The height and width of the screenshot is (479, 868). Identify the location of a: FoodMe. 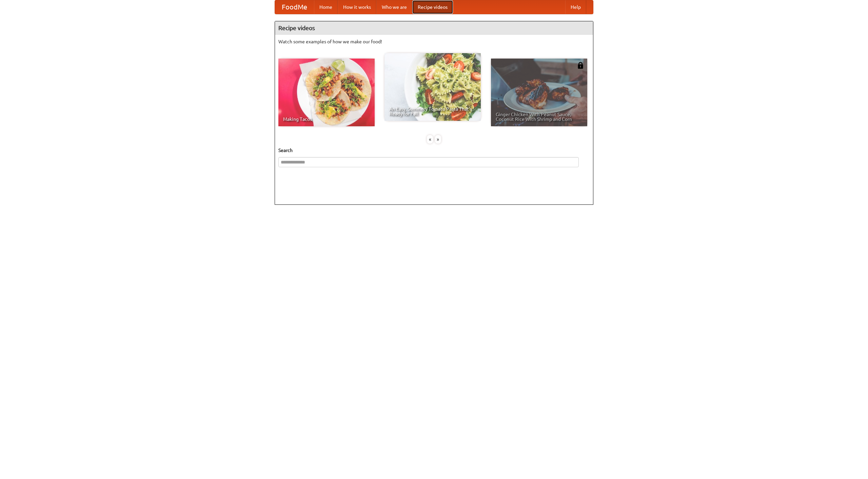
(294, 7).